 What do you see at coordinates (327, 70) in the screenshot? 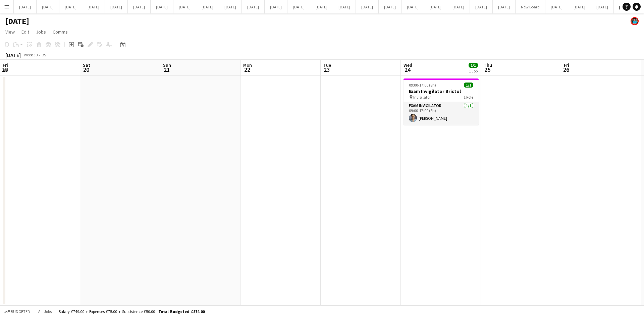
I see `span: 23` at bounding box center [327, 70].